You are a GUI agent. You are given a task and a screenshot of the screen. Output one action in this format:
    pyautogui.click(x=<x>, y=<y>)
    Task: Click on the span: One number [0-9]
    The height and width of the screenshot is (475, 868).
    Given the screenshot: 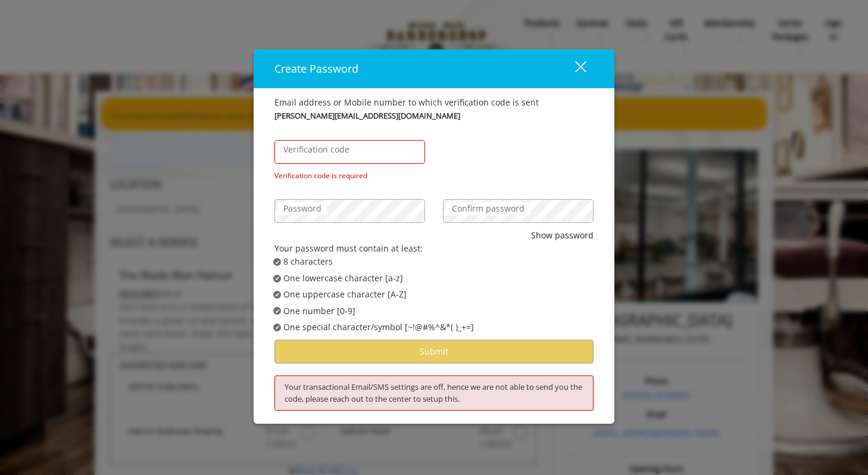 What is the action you would take?
    pyautogui.click(x=319, y=311)
    